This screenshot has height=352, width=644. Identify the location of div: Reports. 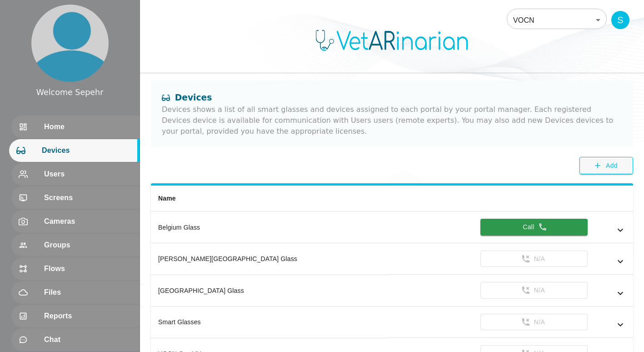
(76, 316).